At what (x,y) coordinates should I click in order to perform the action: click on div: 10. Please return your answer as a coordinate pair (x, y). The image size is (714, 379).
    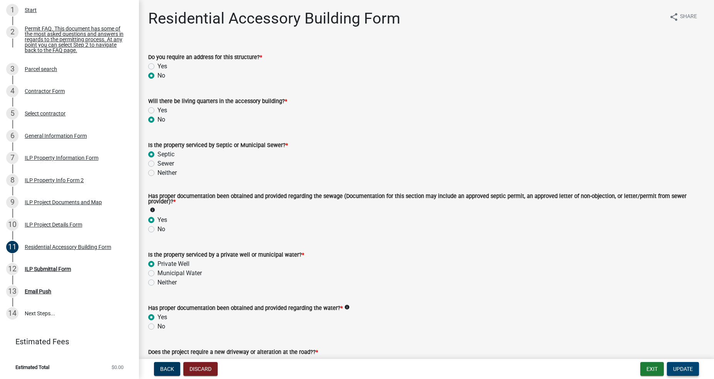
    Looking at the image, I should click on (12, 225).